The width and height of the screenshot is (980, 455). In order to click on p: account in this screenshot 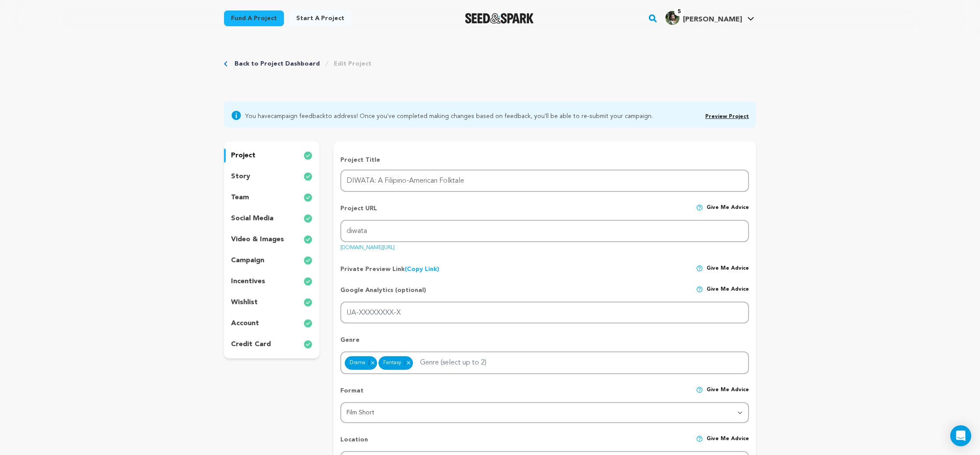, I will do `click(245, 324)`.